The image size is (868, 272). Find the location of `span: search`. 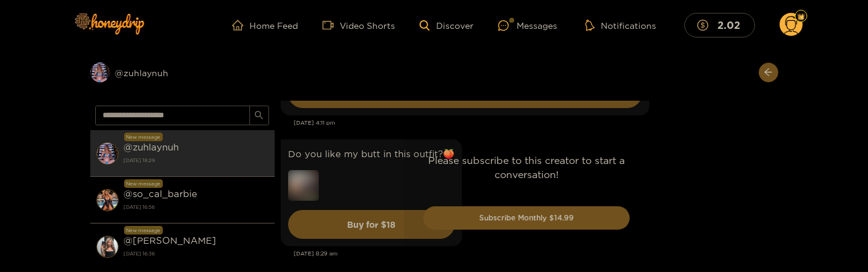

span: search is located at coordinates (259, 115).